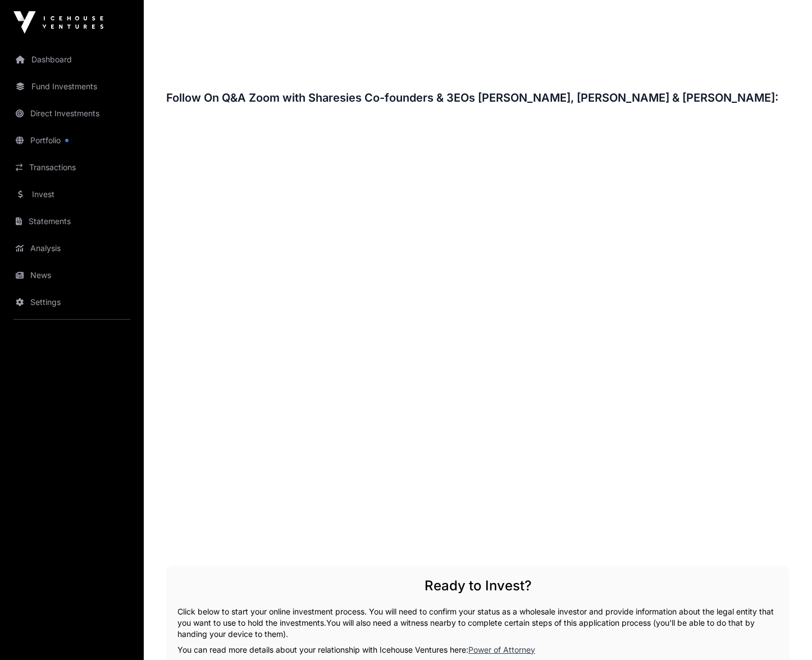 This screenshot has width=812, height=660. I want to click on h2: Ready to Invest?, so click(478, 586).